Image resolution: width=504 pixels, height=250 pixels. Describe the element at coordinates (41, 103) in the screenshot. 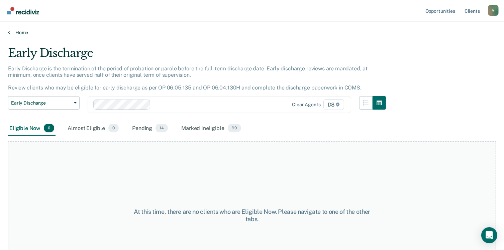

I see `span: Early Discharge` at that location.